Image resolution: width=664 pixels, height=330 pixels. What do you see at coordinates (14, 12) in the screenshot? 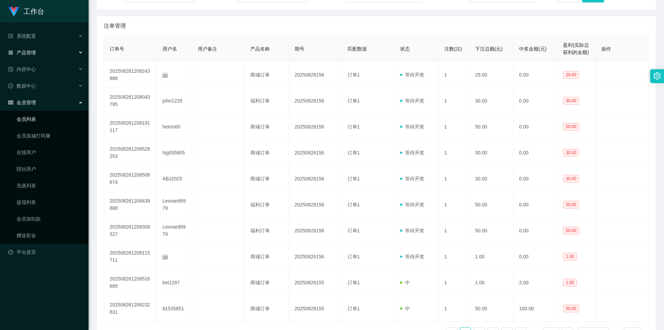
I see `img: logo.9652507e.png` at bounding box center [14, 12].